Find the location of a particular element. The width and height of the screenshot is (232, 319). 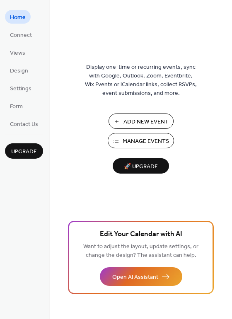

span: Display one-time or recurring events, sync with Google, Outlook, Zoom, Eventbrite, Wix Events or ... is located at coordinates (141, 80).